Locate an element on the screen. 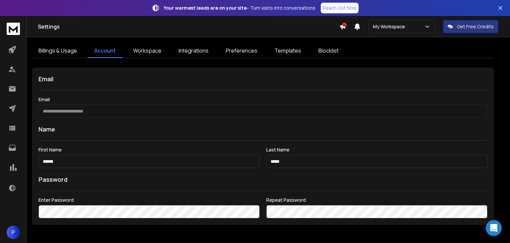  a: Integrations is located at coordinates (194, 51).